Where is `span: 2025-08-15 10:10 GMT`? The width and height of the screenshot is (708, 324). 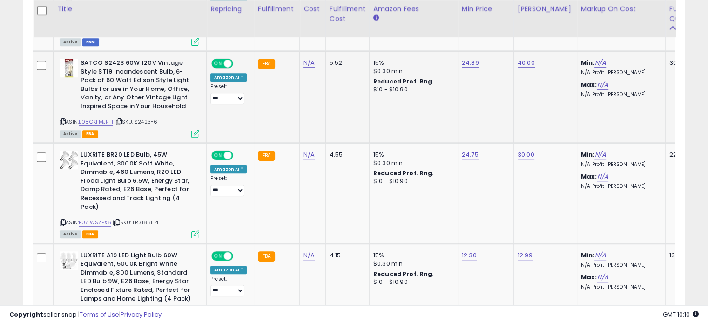 span: 2025-08-15 10:10 GMT is located at coordinates (681, 314).